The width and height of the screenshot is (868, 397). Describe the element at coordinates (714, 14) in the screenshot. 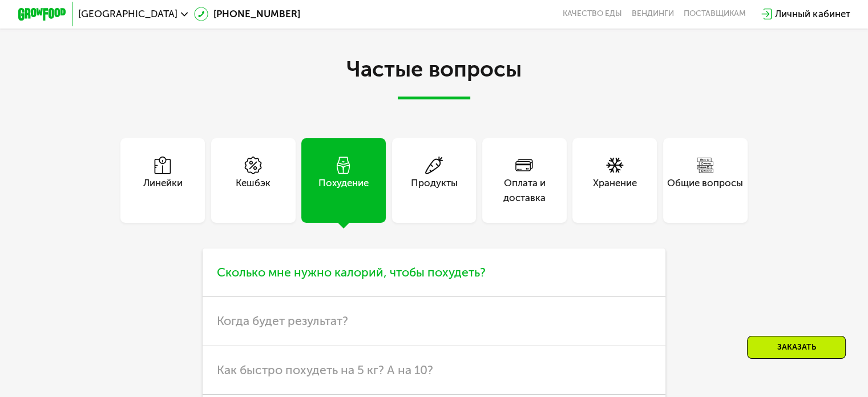

I see `div: поставщикам` at that location.